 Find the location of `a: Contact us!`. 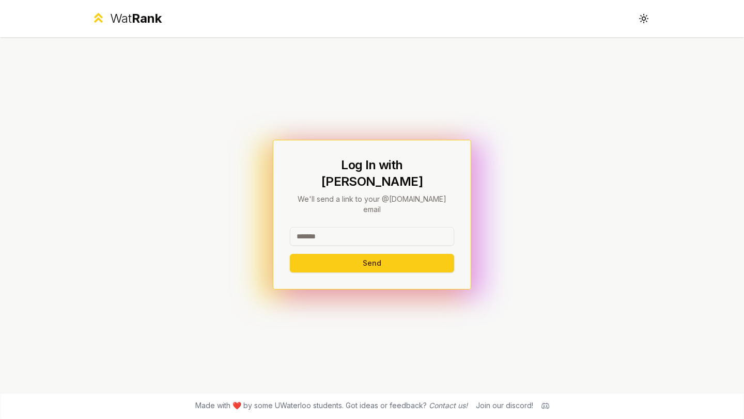

a: Contact us! is located at coordinates (448, 405).